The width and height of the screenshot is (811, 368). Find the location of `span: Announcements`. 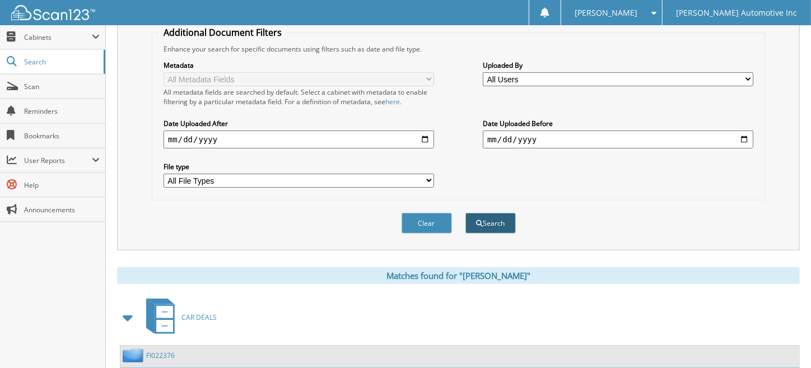

span: Announcements is located at coordinates (62, 210).